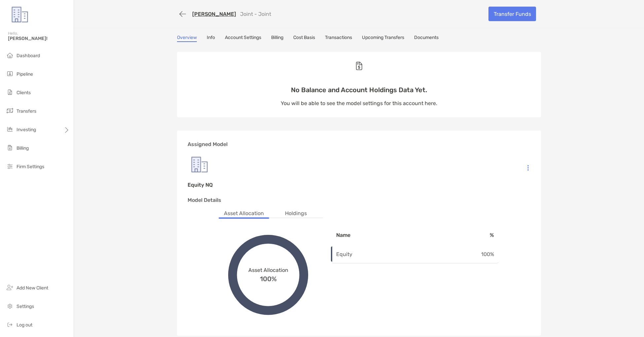 Image resolution: width=644 pixels, height=337 pixels. I want to click on img: clients icon, so click(10, 92).